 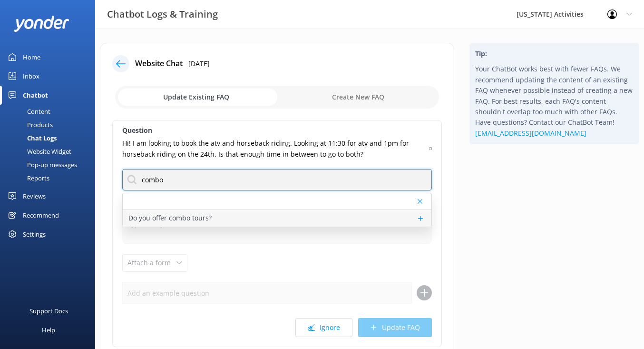 What do you see at coordinates (277, 131) in the screenshot?
I see `label: Question` at bounding box center [277, 131].